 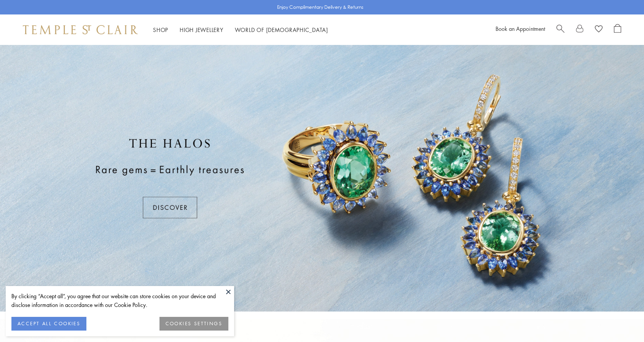 What do you see at coordinates (194, 324) in the screenshot?
I see `button: COOKIES SETTINGS` at bounding box center [194, 324].